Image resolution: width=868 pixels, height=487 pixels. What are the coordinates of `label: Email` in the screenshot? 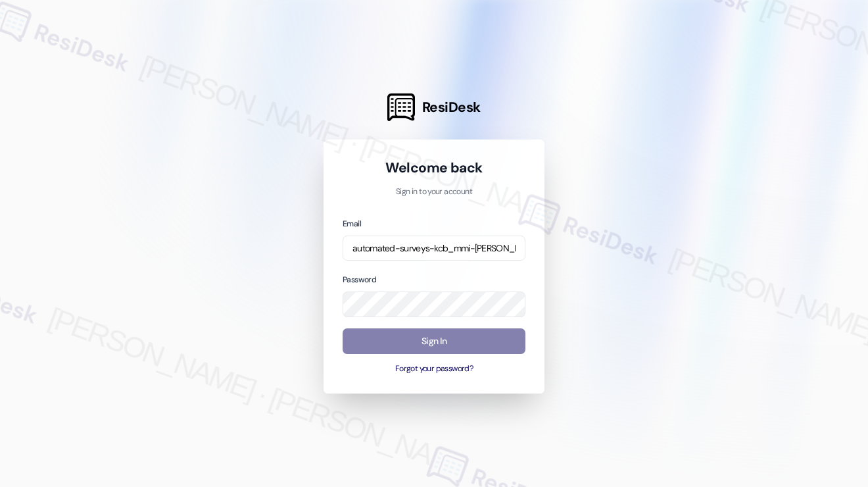 It's located at (352, 224).